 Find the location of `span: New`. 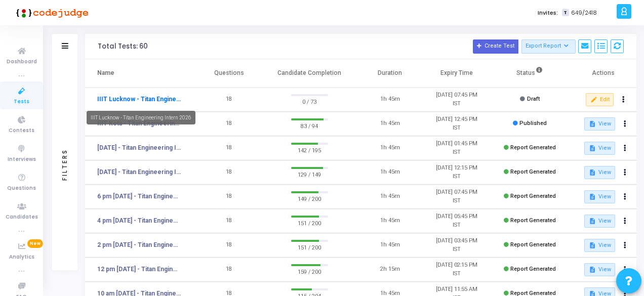

span: New is located at coordinates (35, 243).